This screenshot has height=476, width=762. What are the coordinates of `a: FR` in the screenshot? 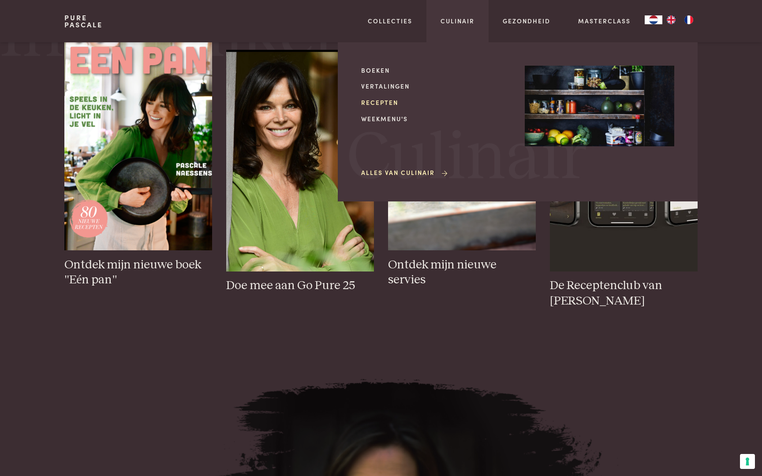 It's located at (689, 20).